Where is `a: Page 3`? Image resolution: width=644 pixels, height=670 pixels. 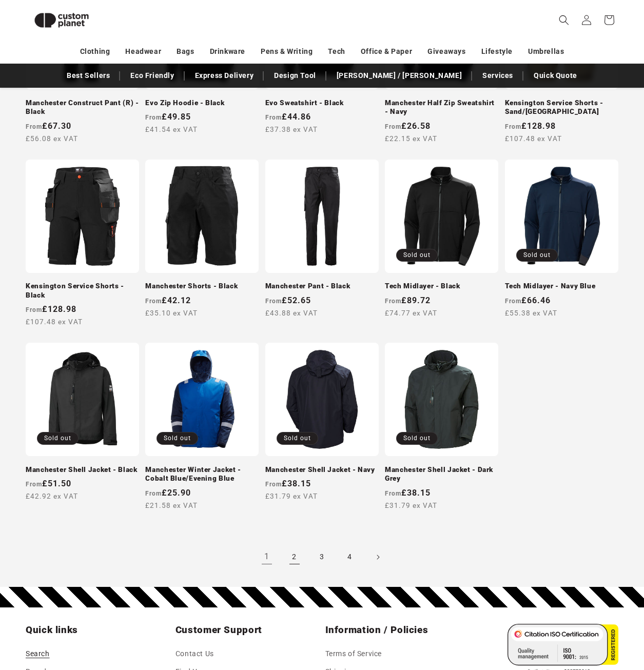
a: Page 3 is located at coordinates (322, 557).